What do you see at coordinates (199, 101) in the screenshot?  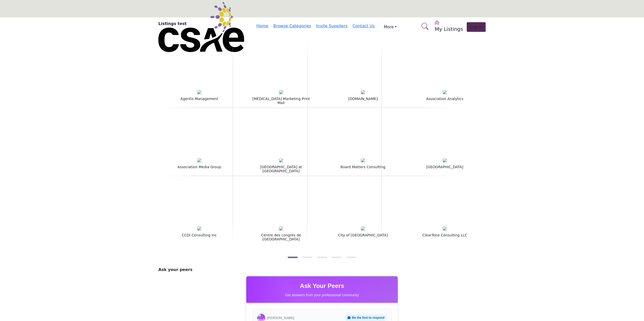 I see `span: Agentis Management` at bounding box center [199, 101].